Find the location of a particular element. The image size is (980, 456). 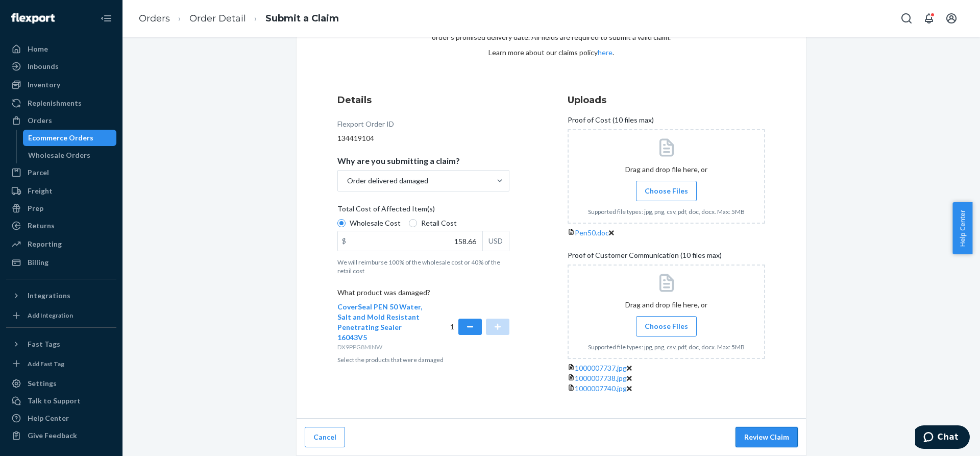

a: Replenishments is located at coordinates (61, 103).